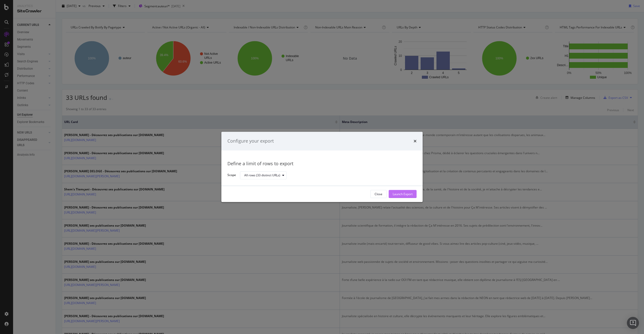  Describe the element at coordinates (322, 167) in the screenshot. I see `div: modal` at that location.